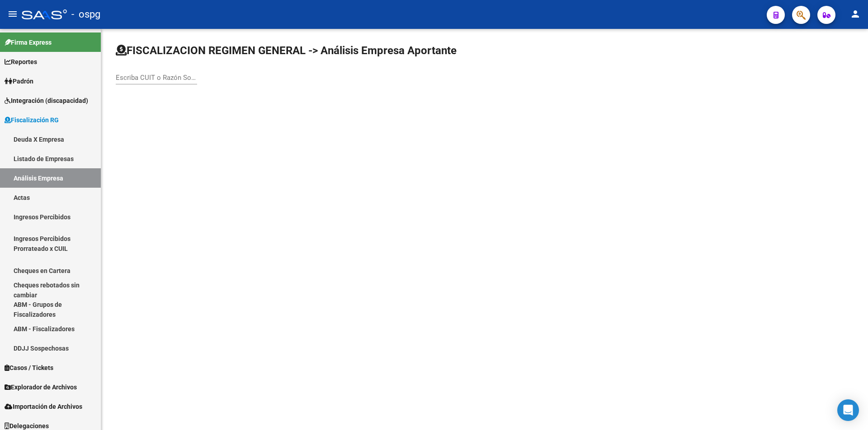 This screenshot has height=430, width=868. Describe the element at coordinates (21, 62) in the screenshot. I see `span: Reportes` at that location.